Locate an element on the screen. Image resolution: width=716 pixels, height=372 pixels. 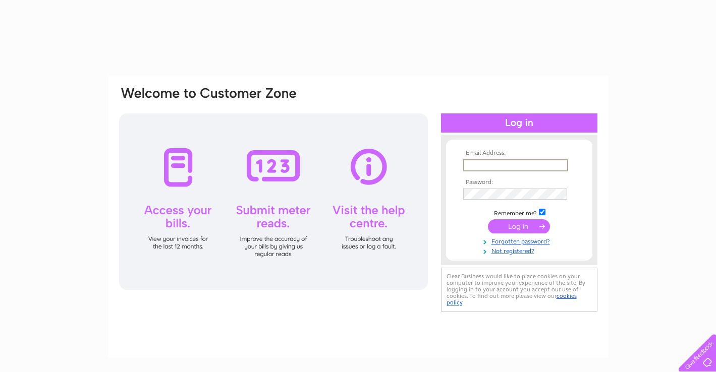
a: cookies policy is located at coordinates (511, 299).